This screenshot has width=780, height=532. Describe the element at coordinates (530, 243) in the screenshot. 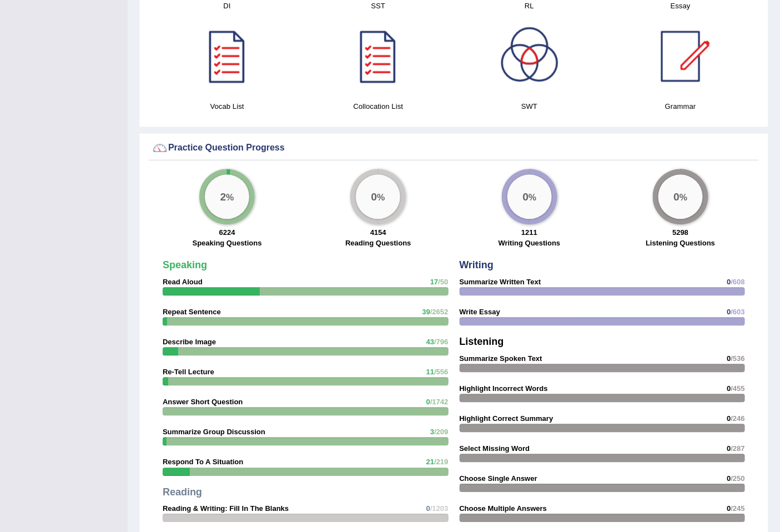

I see `label: Writing Questions` at that location.